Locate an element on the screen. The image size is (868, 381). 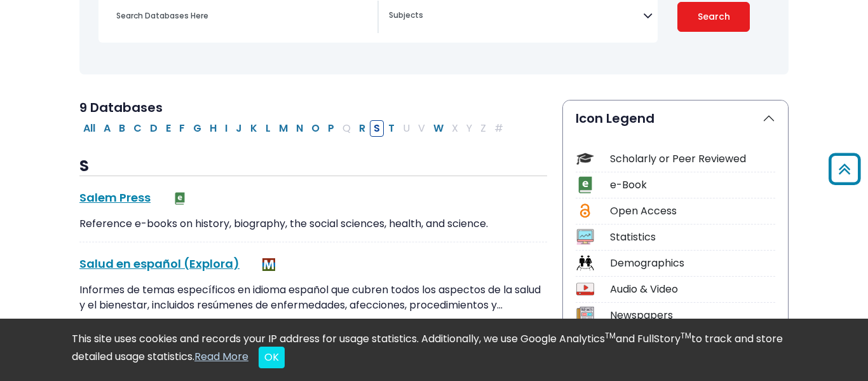
span: 9 Databases is located at coordinates (121, 108).